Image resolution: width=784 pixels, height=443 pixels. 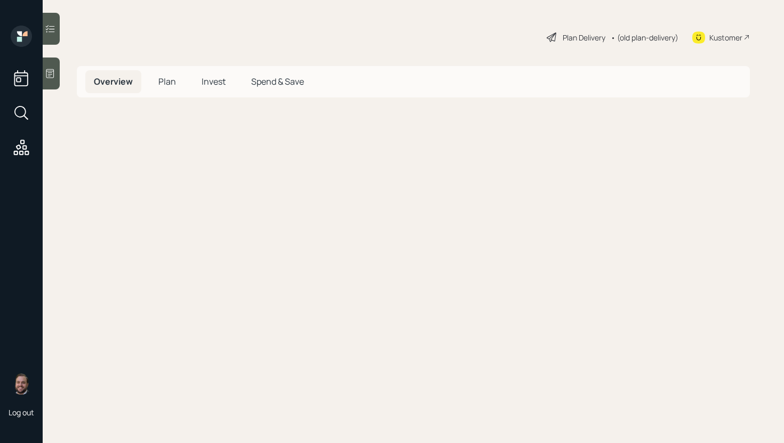 I want to click on span: Invest, so click(x=213, y=82).